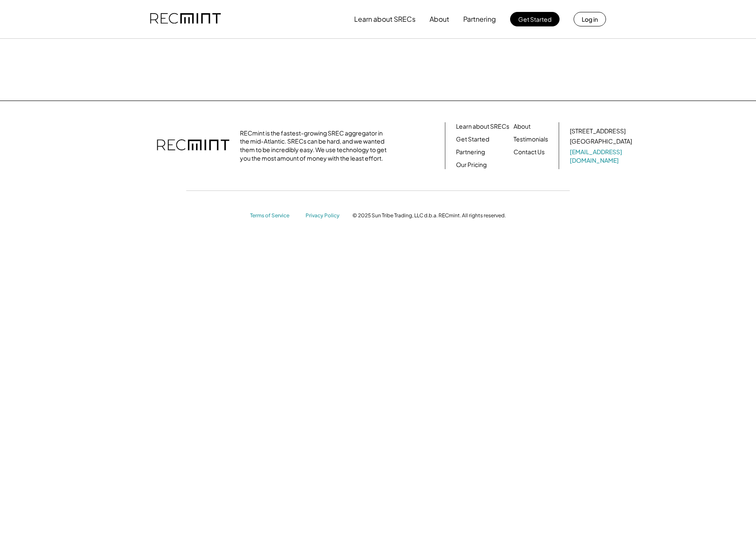  What do you see at coordinates (439, 19) in the screenshot?
I see `button: About` at bounding box center [439, 19].